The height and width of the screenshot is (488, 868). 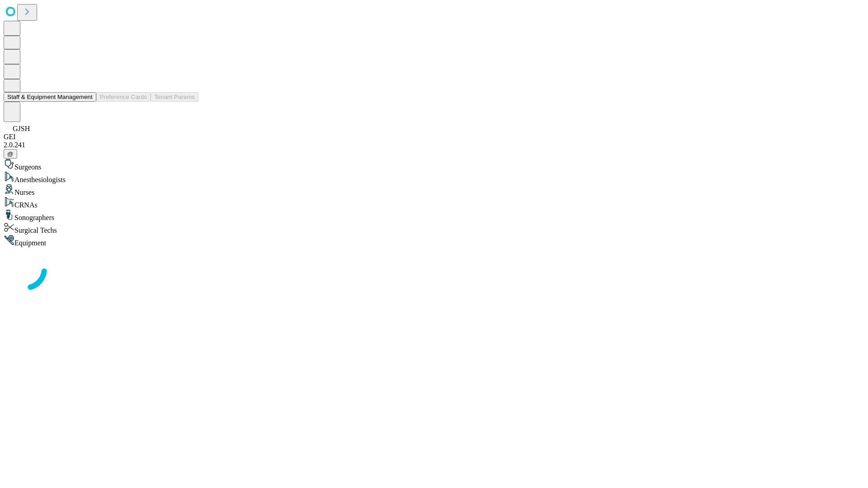 I want to click on div: Sonographers, so click(x=434, y=215).